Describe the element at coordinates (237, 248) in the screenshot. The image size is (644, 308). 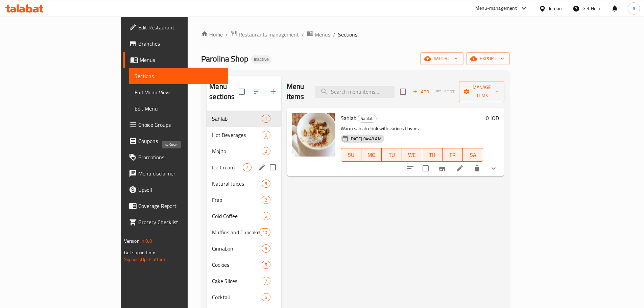
I see `div: Cinnabon` at that location.